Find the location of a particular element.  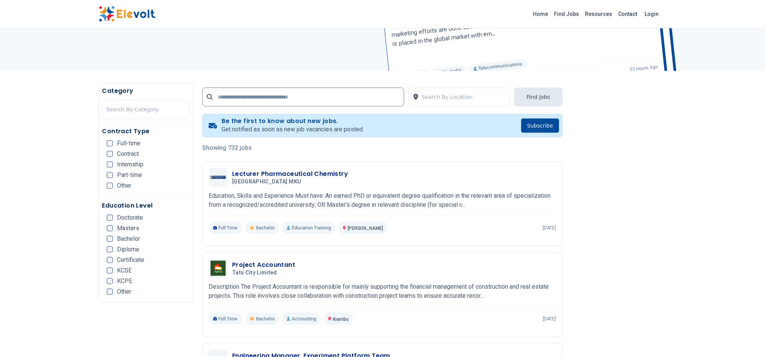

span: Certificate is located at coordinates (131, 260).